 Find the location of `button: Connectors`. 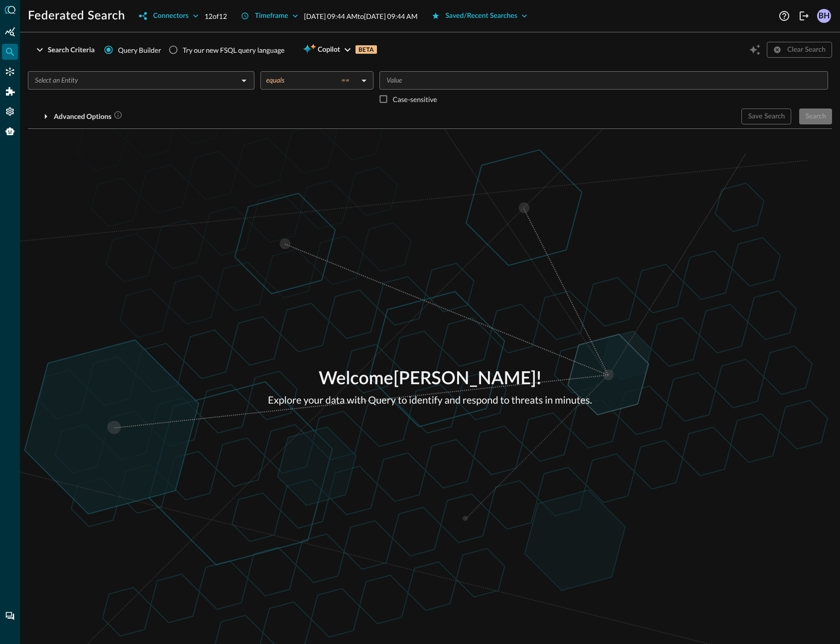

button: Connectors is located at coordinates (168, 16).